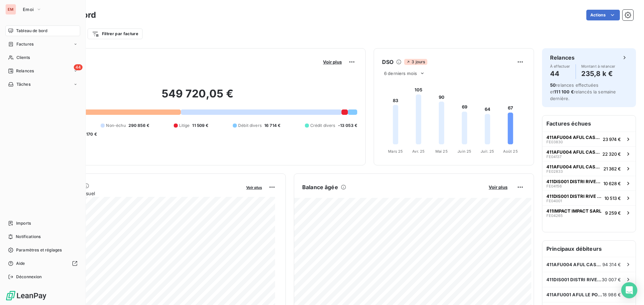 The image size is (644, 305). I want to click on span: -13 053 €, so click(347, 125).